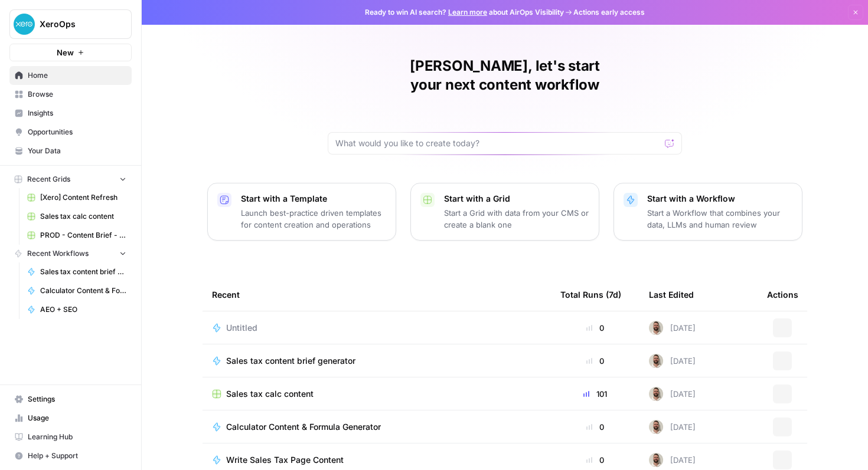 The height and width of the screenshot is (470, 868). What do you see at coordinates (71, 437) in the screenshot?
I see `a: Learning Hub` at bounding box center [71, 437].